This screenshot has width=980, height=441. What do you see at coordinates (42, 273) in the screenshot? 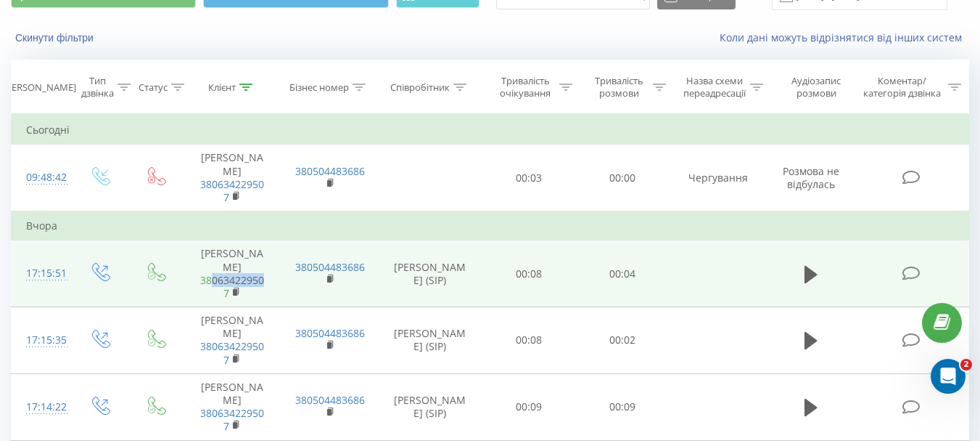
I see `div: 17:15:51` at bounding box center [42, 273].